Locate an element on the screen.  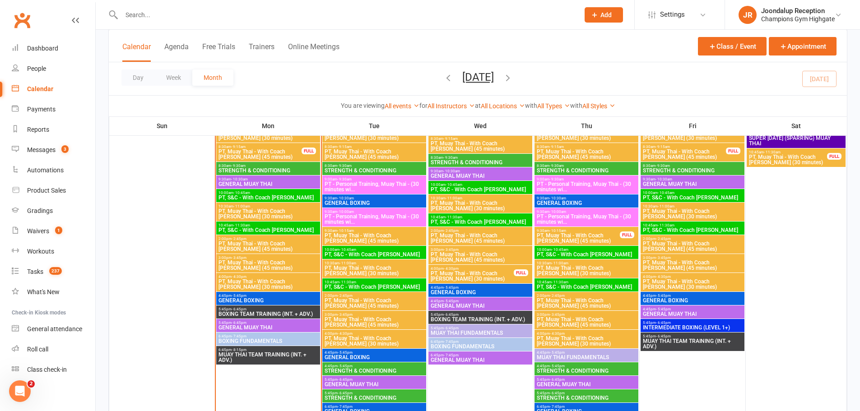
div: Class check-in is located at coordinates (47, 370).